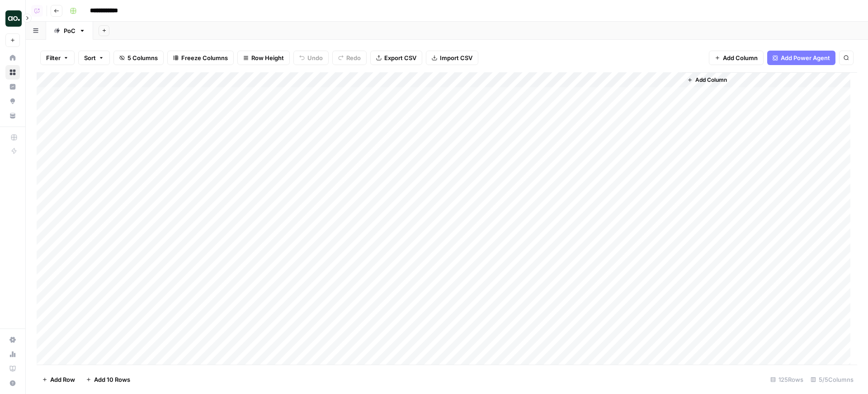 The height and width of the screenshot is (394, 868). Describe the element at coordinates (108, 379) in the screenshot. I see `button: Add 10 Rows` at that location.